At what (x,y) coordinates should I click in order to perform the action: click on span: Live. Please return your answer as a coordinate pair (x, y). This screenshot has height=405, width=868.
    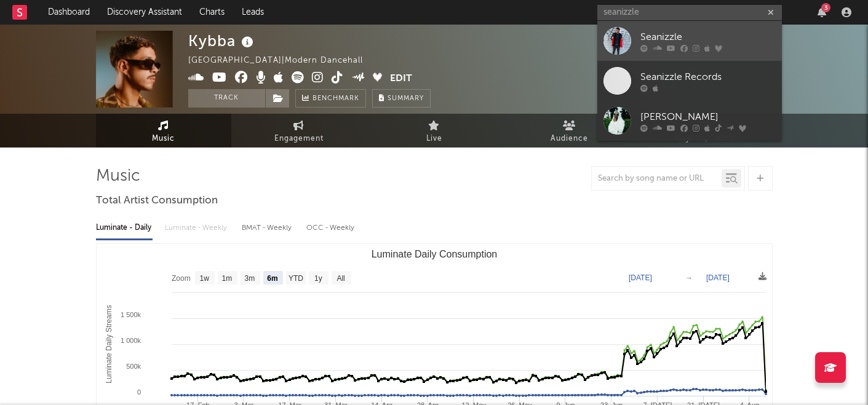
    Looking at the image, I should click on (434, 139).